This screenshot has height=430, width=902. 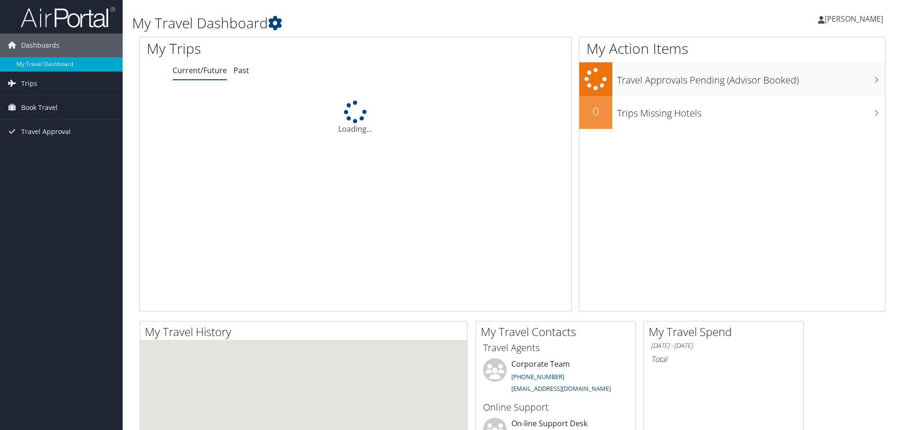 What do you see at coordinates (200, 70) in the screenshot?
I see `a: Current/Future` at bounding box center [200, 70].